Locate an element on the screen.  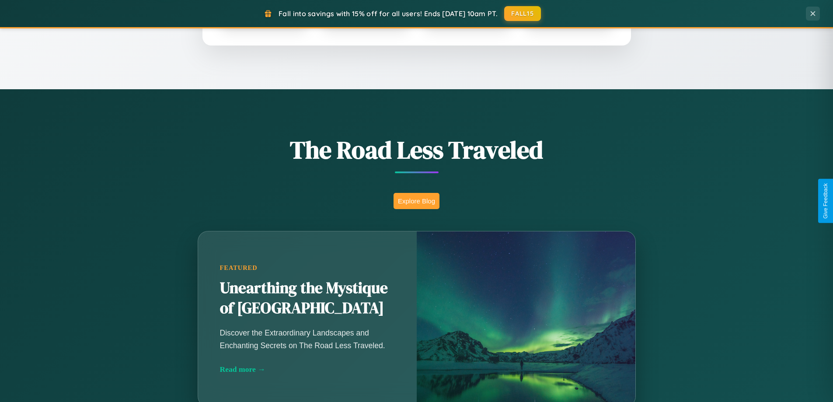
p: Discover the Extraordinary Landscapes and Enchanting Secrets on The Road Less Traveled. is located at coordinates (307, 339).